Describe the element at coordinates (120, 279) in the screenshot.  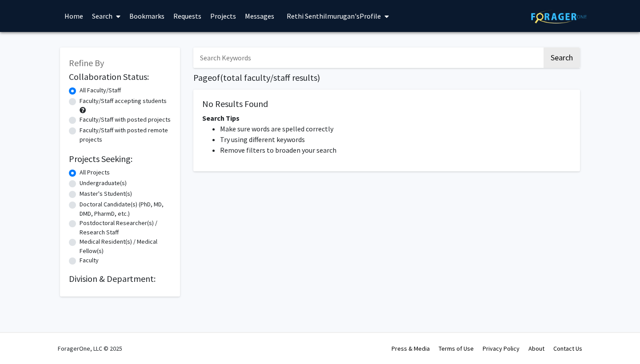
I see `h2: Division & Department:` at that location.